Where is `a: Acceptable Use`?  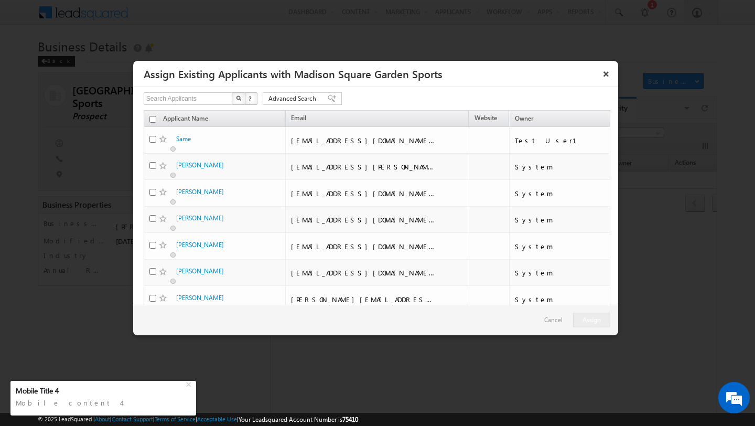
a: Acceptable Use is located at coordinates (217, 418).